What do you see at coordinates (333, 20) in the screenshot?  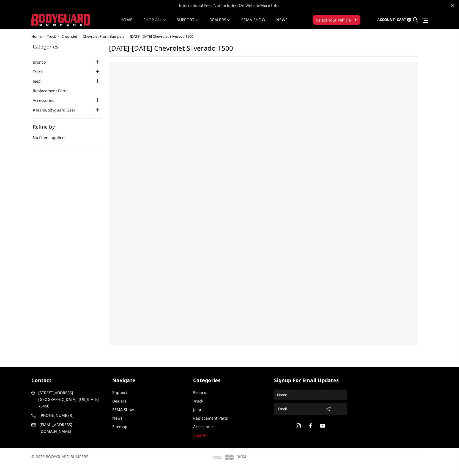 I see `span: Select Your Vehicle` at bounding box center [333, 20].